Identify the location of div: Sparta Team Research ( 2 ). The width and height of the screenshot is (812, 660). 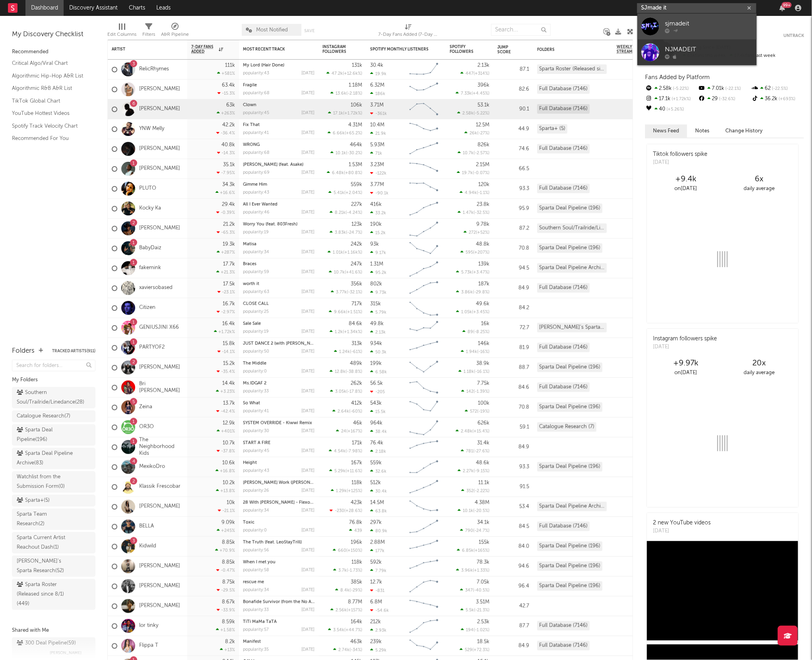
(45, 519).